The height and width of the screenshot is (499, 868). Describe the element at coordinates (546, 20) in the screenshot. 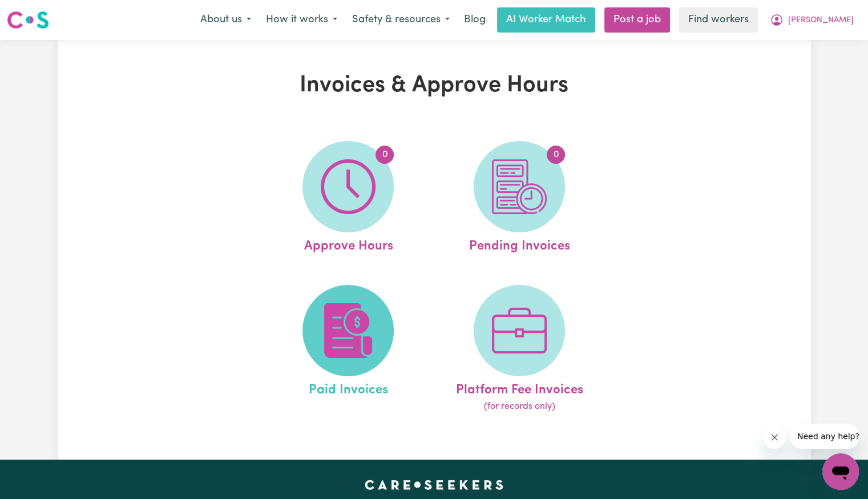

I see `a: AI Worker Match` at that location.